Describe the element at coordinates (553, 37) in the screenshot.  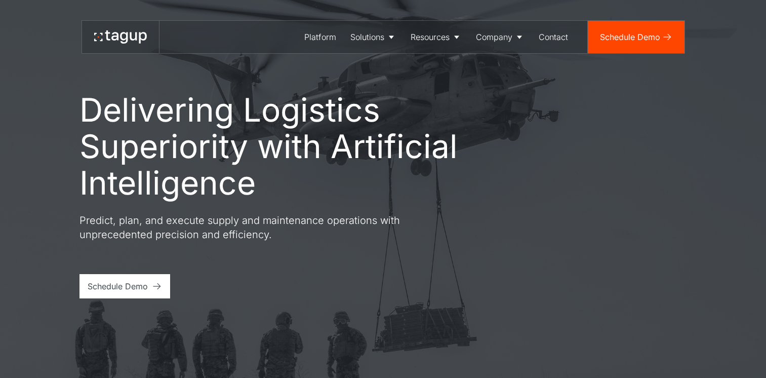
I see `div: Contact` at that location.